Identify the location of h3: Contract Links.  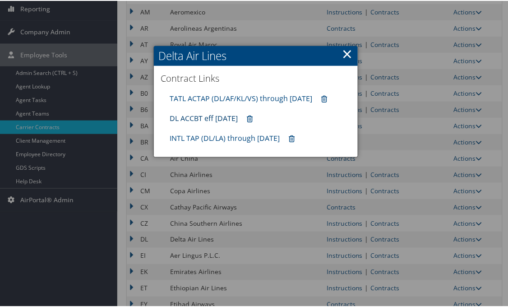
(256, 78).